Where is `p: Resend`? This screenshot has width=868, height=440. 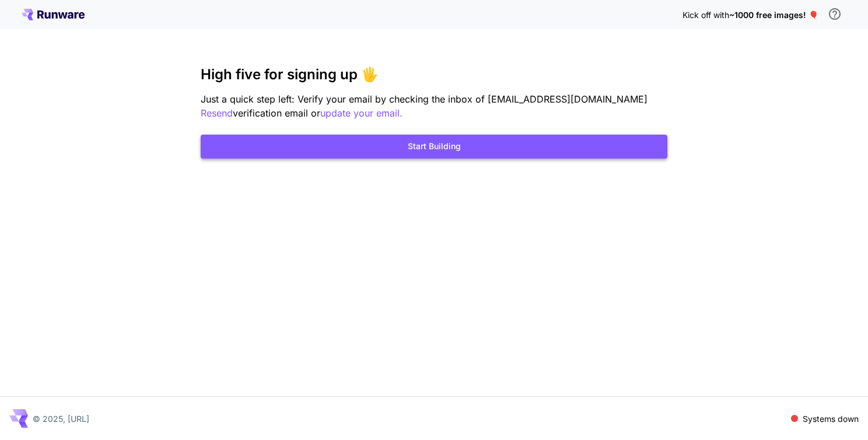
p: Resend is located at coordinates (217, 113).